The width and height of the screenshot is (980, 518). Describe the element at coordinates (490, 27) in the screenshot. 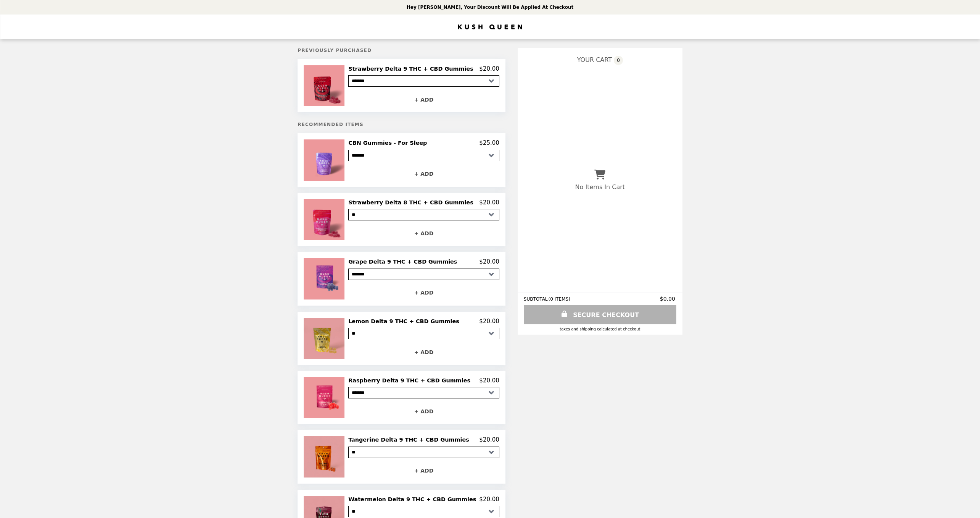

I see `img: Brand Logo` at that location.